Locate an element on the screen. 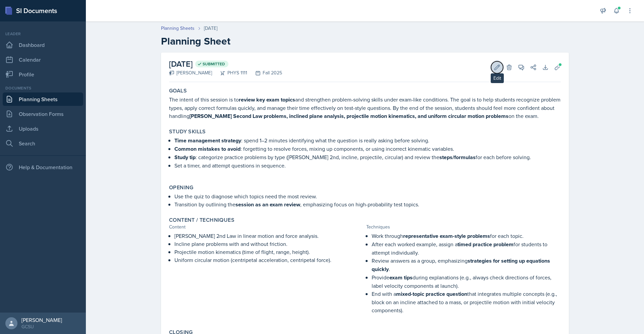 This screenshot has width=644, height=334. p: Transition by outlining the , emphasizing focus on high-probability test topics. is located at coordinates (368, 205).